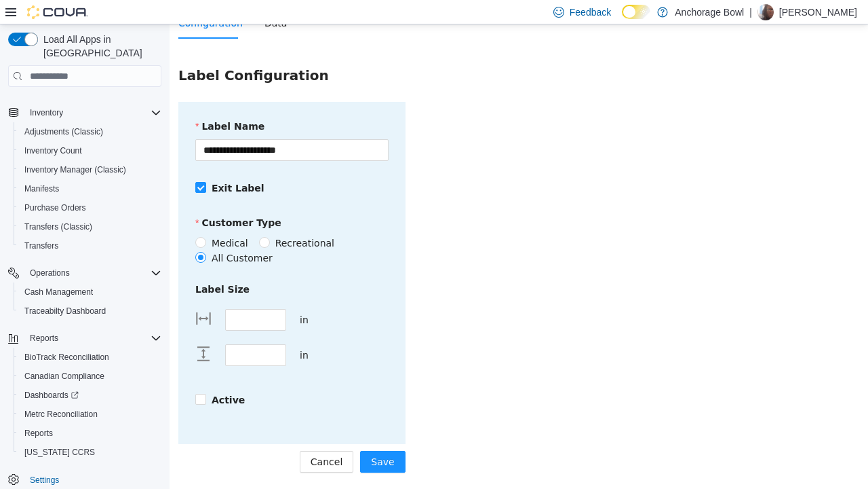 The height and width of the screenshot is (489, 868). Describe the element at coordinates (90, 151) in the screenshot. I see `button: Inventory Count` at that location.